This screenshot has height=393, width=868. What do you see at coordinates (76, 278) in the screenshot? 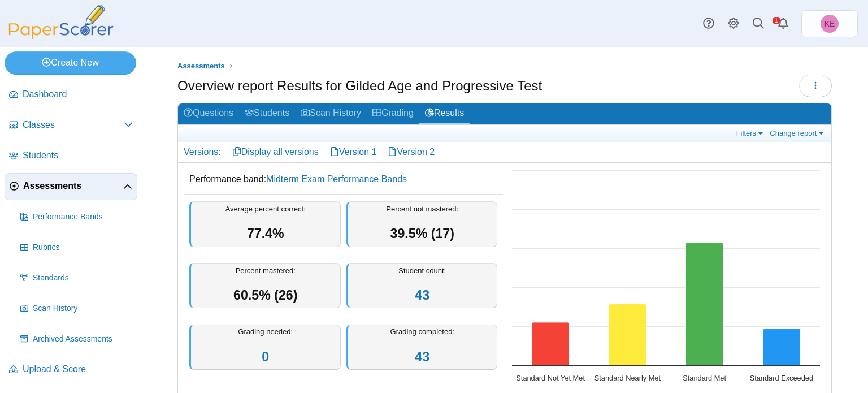
I see `a: Standards` at bounding box center [76, 278].